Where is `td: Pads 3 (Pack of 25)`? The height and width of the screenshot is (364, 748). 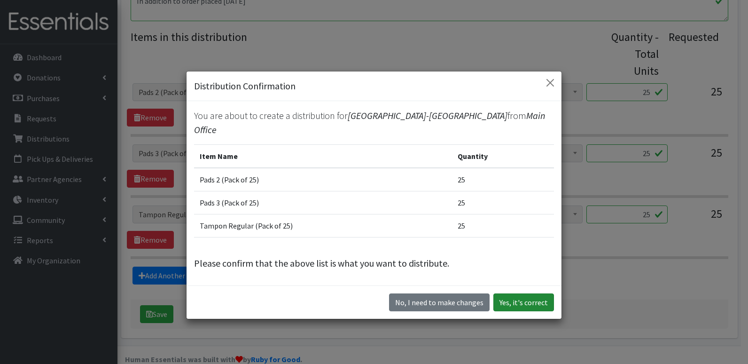
td: Pads 3 (Pack of 25) is located at coordinates (323, 203).